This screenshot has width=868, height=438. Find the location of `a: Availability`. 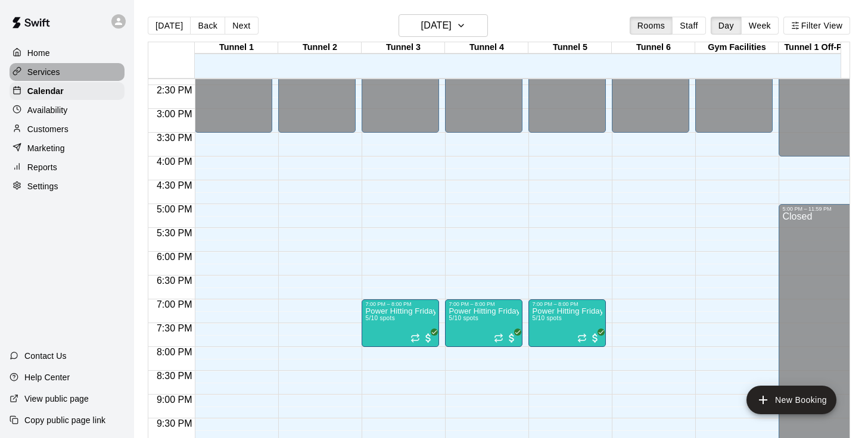

a: Availability is located at coordinates (67, 110).